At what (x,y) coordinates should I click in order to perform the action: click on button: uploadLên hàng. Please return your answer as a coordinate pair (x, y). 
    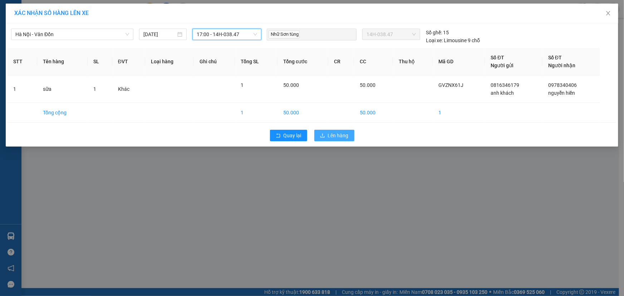
    Looking at the image, I should click on (334, 136).